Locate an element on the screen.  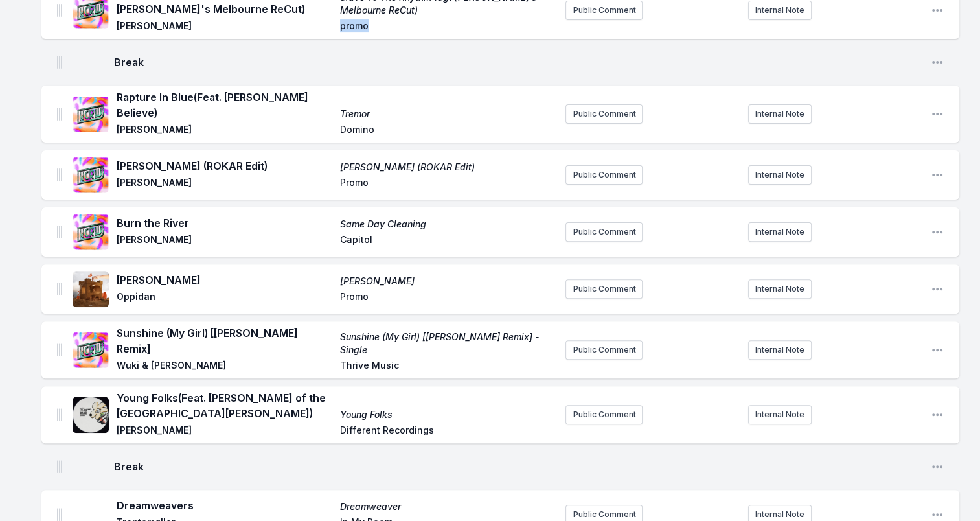
span: Dreamweaver is located at coordinates (448, 507).